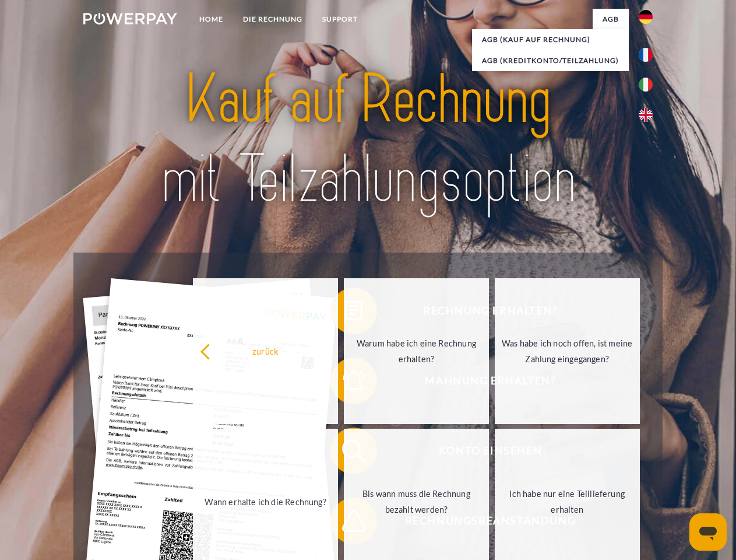 Image resolution: width=736 pixels, height=560 pixels. What do you see at coordinates (130, 19) in the screenshot?
I see `img: logo-powerpay-white.svg` at bounding box center [130, 19].